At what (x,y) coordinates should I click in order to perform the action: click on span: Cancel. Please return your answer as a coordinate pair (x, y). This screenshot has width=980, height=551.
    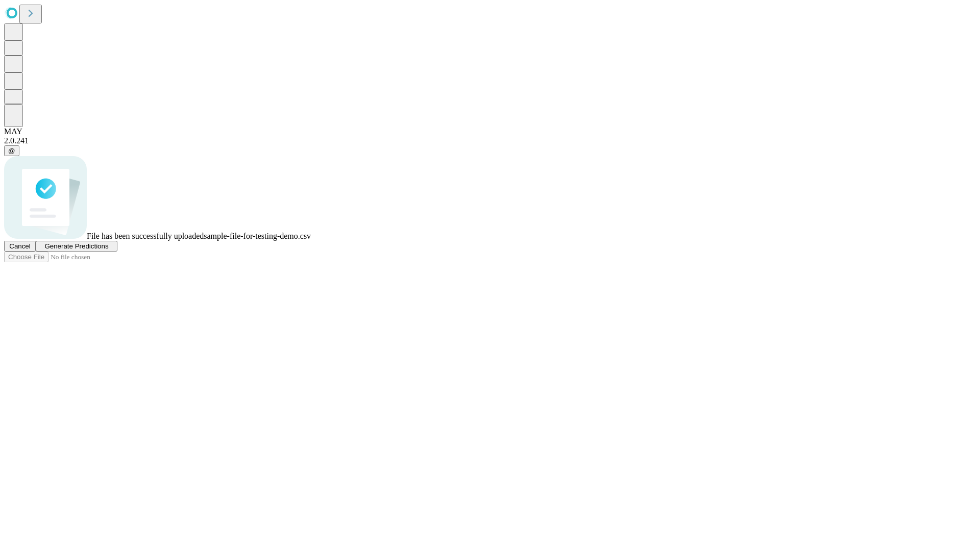
    Looking at the image, I should click on (20, 246).